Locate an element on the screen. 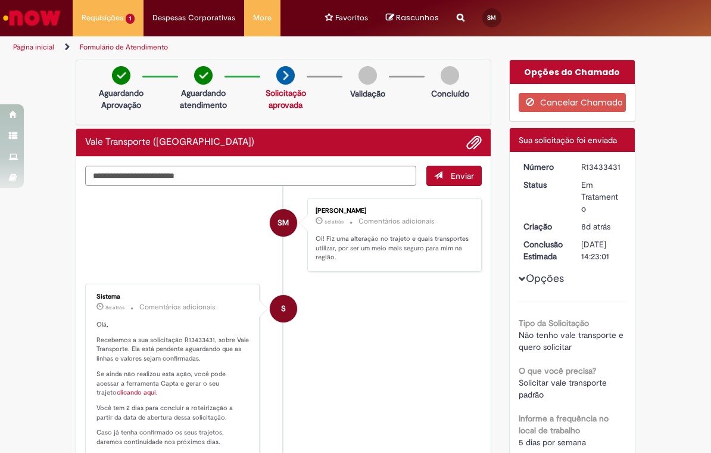 This screenshot has width=711, height=453. span: Enviar is located at coordinates (462, 176).